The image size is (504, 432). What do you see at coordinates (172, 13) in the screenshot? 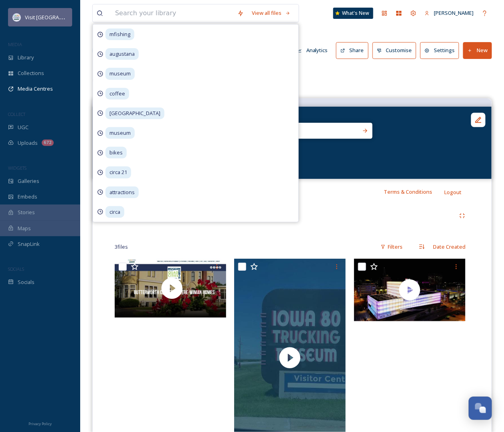
I see `input: Search your library` at bounding box center [172, 13].